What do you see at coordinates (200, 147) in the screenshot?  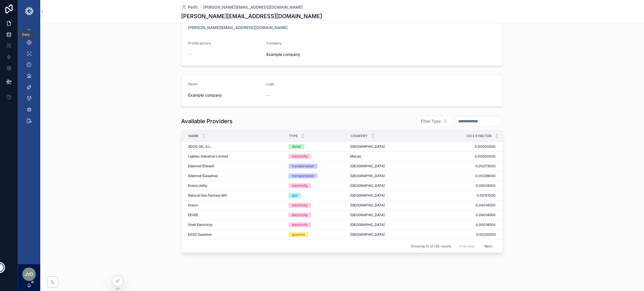 I see `span: ADOS OIL, S.L.` at bounding box center [200, 147].